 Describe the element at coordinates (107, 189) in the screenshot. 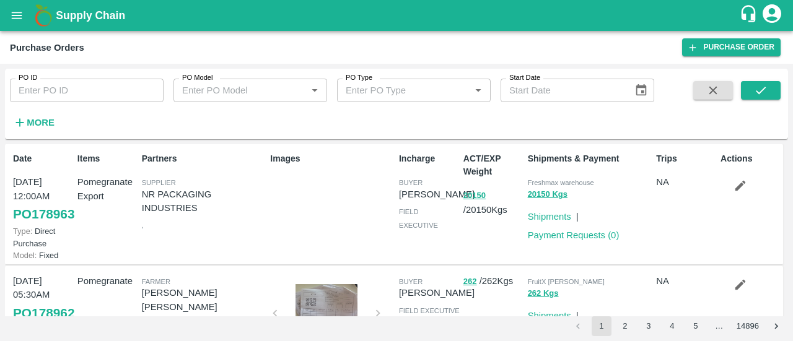

I see `p: Pomegranate Export` at that location.